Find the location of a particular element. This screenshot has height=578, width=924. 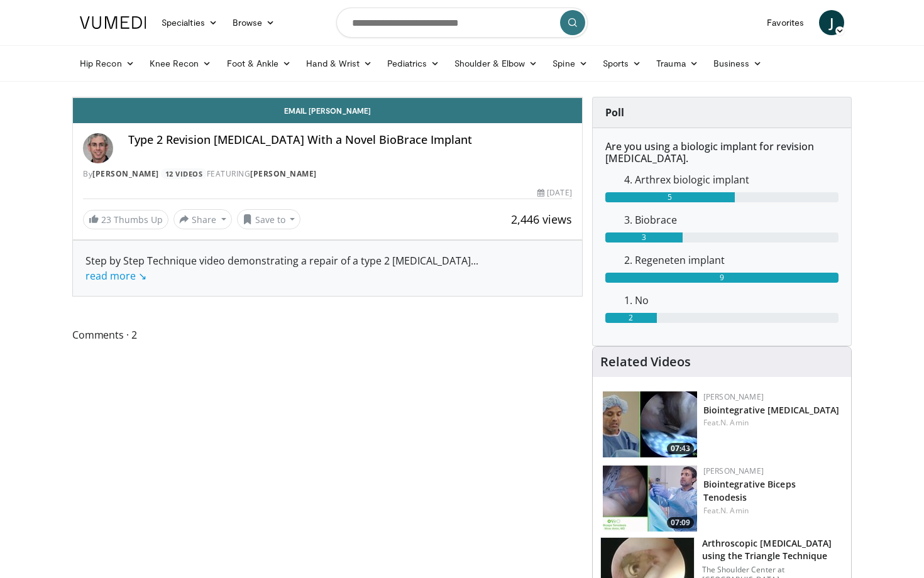

a: Trauma is located at coordinates (677, 63).